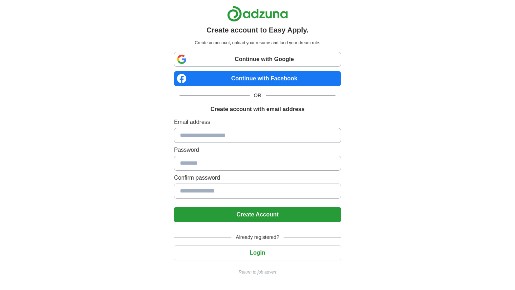  Describe the element at coordinates (257, 272) in the screenshot. I see `a: Return to job advert` at that location.